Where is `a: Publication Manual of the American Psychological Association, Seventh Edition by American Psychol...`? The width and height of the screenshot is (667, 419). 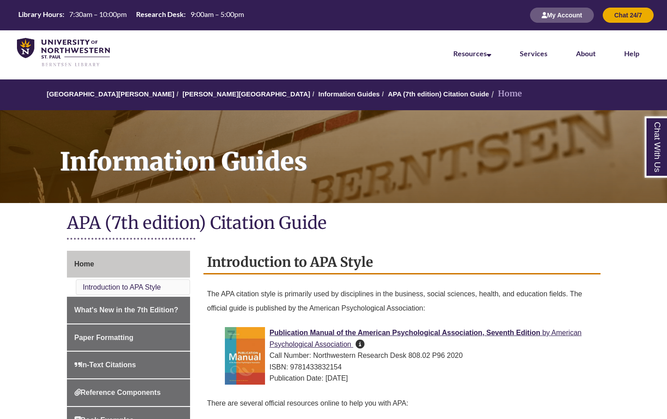
a: Publication Manual of the American Psychological Association, Seventh Edition by American Psychol... is located at coordinates (425, 338).